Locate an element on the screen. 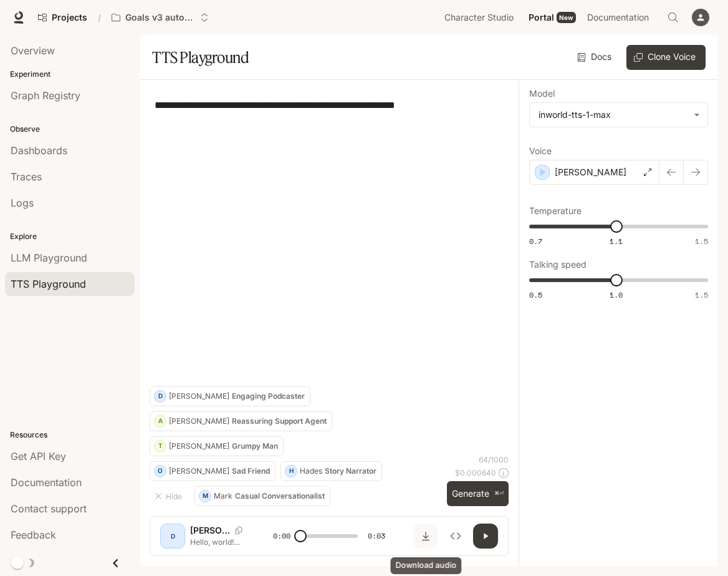 The image size is (728, 576). span: Portal is located at coordinates (541, 17).